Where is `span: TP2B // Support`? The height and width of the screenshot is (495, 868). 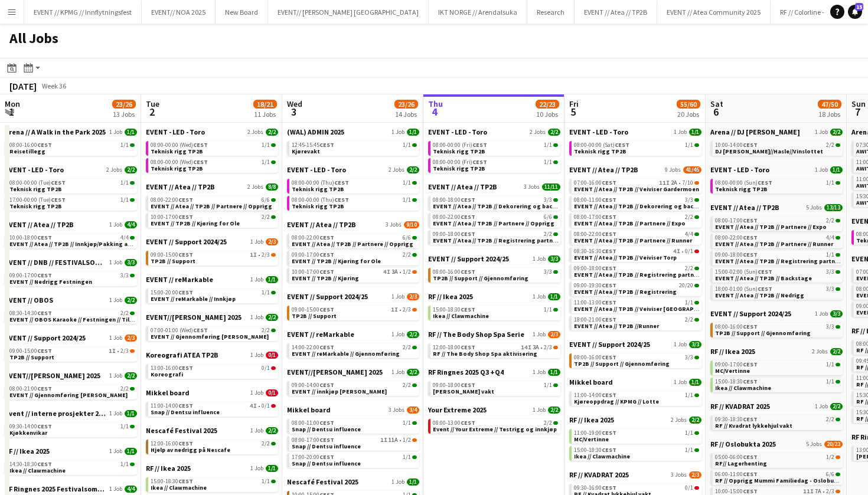 span: TP2B // Support is located at coordinates (173, 261).